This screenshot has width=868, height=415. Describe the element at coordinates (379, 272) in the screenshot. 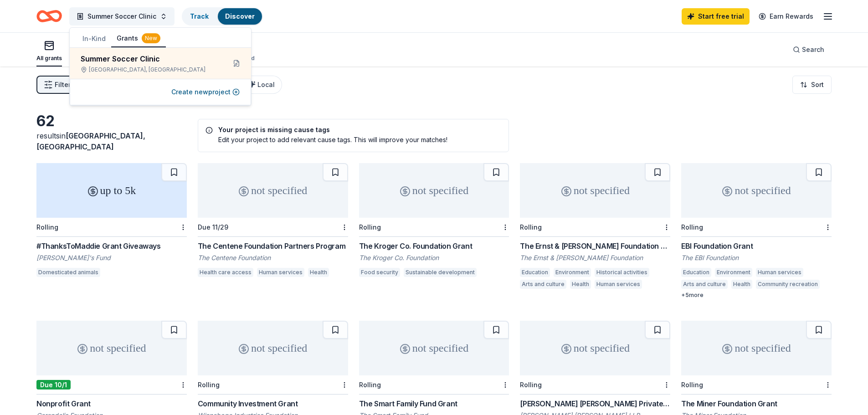

I see `div: Food security` at that location.